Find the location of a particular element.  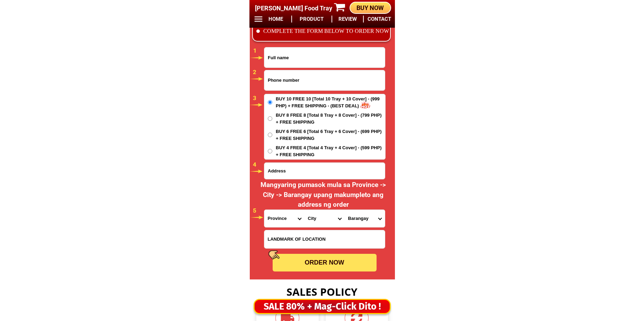

div: SALE 80% + Mag-Click Dito ! is located at coordinates (322, 307).